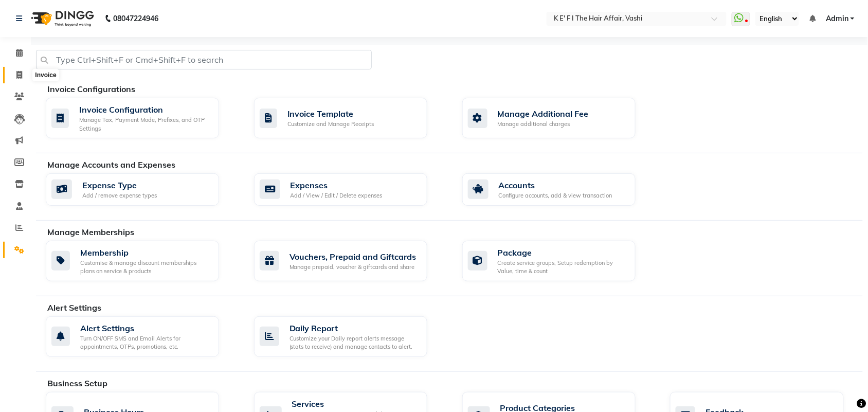 Image resolution: width=868 pixels, height=412 pixels. Describe the element at coordinates (559, 190) in the screenshot. I see `a: AccountsConfigure accounts, add & view transaction` at that location.